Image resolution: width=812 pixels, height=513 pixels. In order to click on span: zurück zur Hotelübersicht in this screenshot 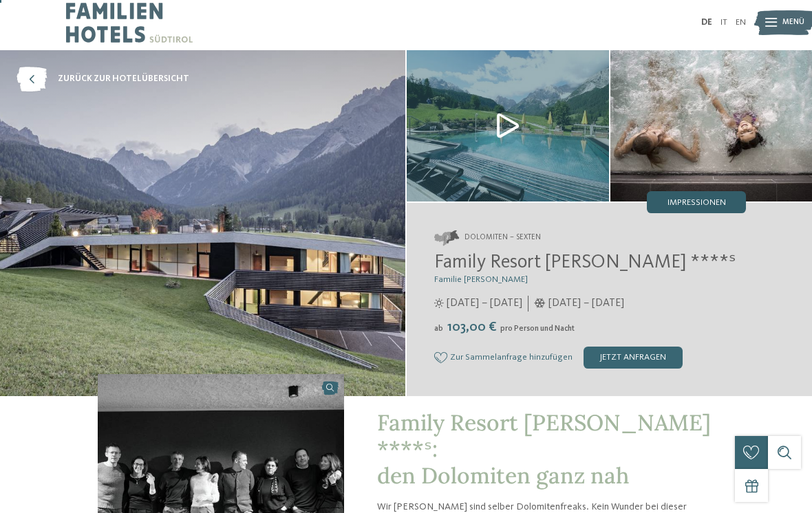, I will do `click(123, 79)`.